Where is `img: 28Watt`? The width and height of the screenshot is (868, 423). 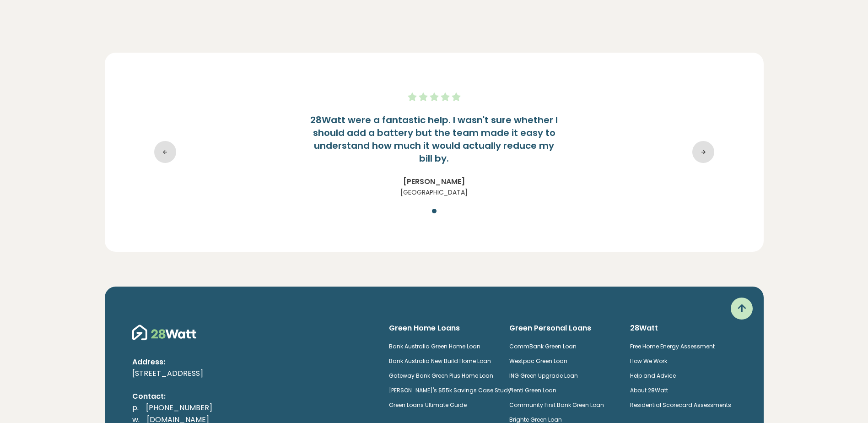
img: 28Watt is located at coordinates (164, 332).